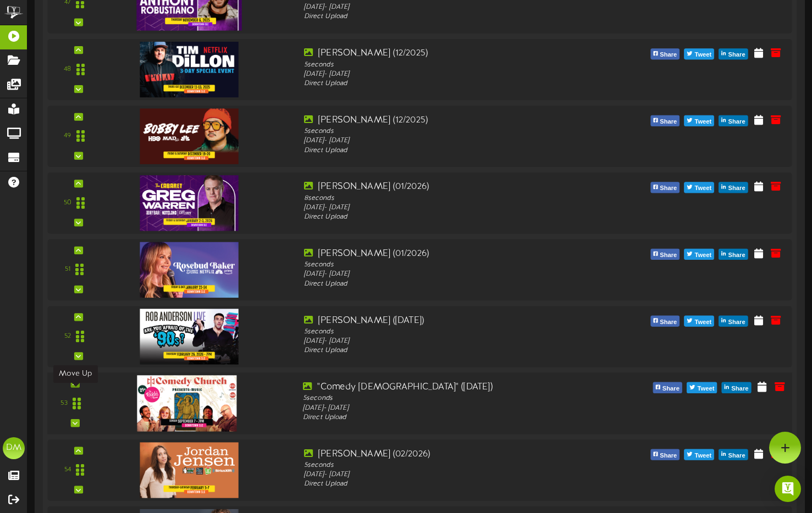 The width and height of the screenshot is (812, 513). What do you see at coordinates (189, 136) in the screenshot?
I see `img: 2b5f8642-8f70-4a2d-a226-ddf63a0f7930.jpg` at bounding box center [189, 136].